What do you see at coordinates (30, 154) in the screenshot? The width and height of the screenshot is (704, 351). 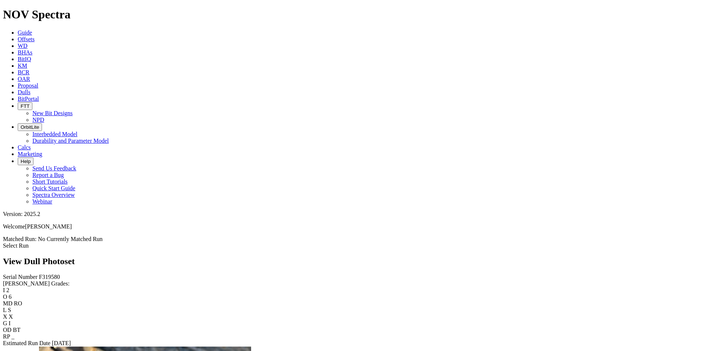 I see `span: Marketing` at bounding box center [30, 154].